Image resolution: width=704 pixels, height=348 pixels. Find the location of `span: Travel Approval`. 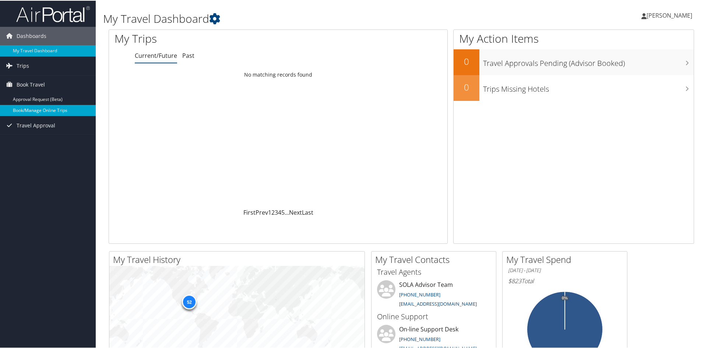

span: Travel Approval is located at coordinates (36, 125).